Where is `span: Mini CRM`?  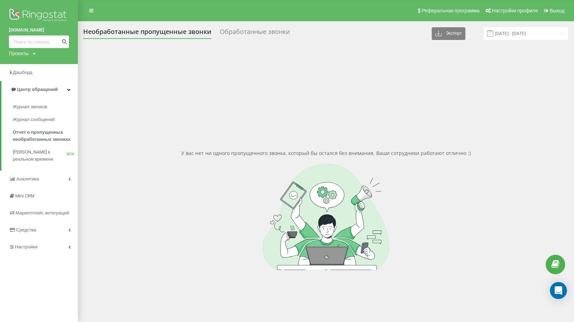
span: Mini CRM is located at coordinates (25, 196).